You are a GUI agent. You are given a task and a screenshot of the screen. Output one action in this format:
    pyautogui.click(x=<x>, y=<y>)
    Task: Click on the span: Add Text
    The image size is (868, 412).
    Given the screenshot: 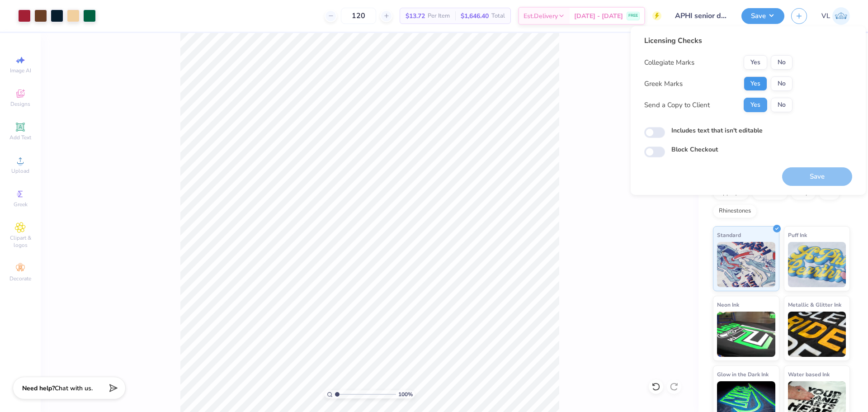 What is the action you would take?
    pyautogui.click(x=20, y=138)
    